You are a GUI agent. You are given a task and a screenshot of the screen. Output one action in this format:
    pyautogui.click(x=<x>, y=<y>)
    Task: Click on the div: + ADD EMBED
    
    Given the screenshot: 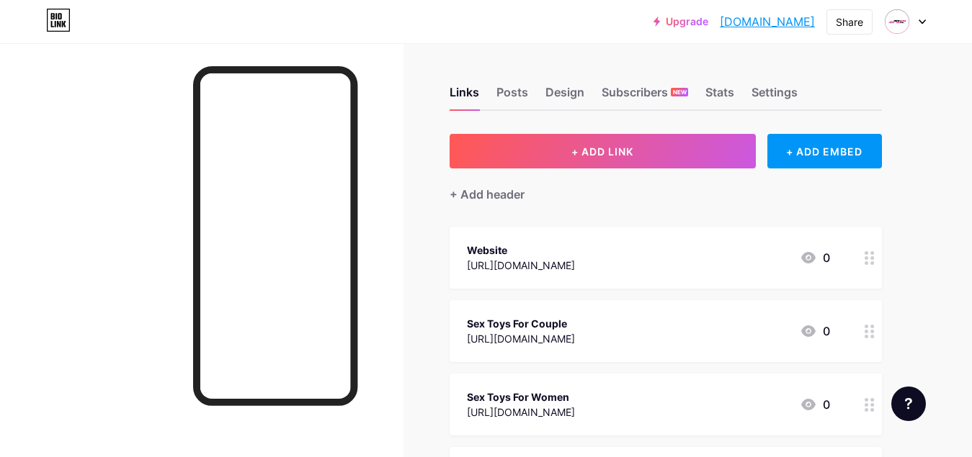 What is the action you would take?
    pyautogui.click(x=824, y=151)
    